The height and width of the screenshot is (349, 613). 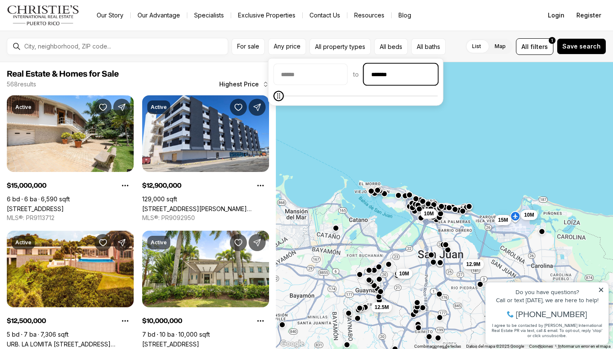 What do you see at coordinates (287, 46) in the screenshot?
I see `span: Any price` at bounding box center [287, 46].